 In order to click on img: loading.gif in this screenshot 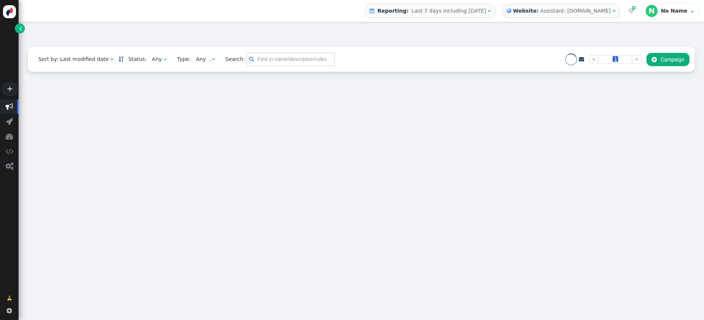, I will do `click(209, 59)`.